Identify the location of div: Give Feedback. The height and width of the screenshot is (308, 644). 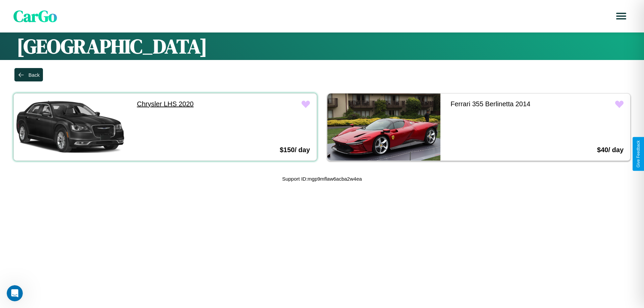
(638, 154).